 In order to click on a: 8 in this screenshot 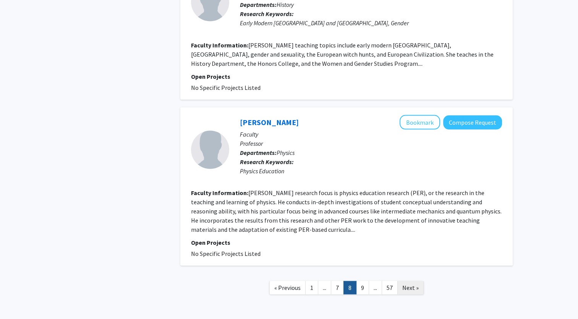, I will do `click(350, 287)`.